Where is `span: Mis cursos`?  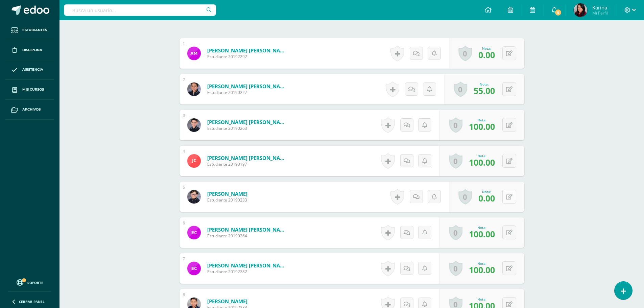
span: Mis cursos is located at coordinates (33, 89).